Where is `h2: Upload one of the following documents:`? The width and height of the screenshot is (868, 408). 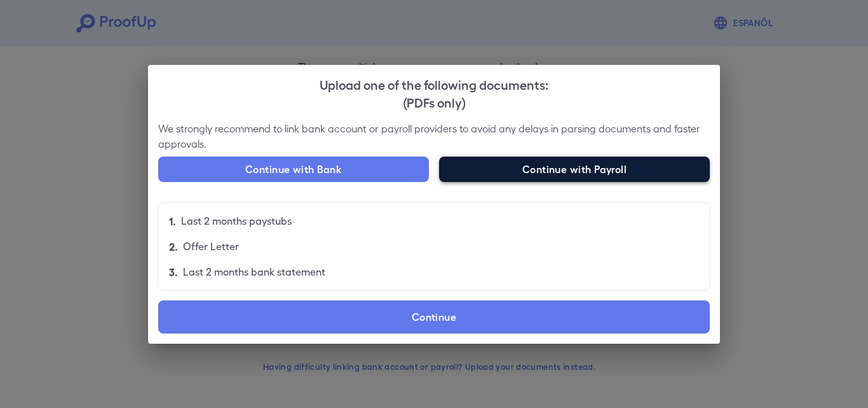
h2: Upload one of the following documents: is located at coordinates (434, 93).